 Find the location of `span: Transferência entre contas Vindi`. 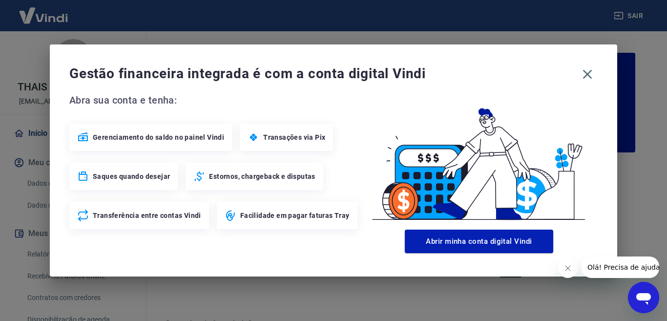

span: Transferência entre contas Vindi is located at coordinates (147, 215).